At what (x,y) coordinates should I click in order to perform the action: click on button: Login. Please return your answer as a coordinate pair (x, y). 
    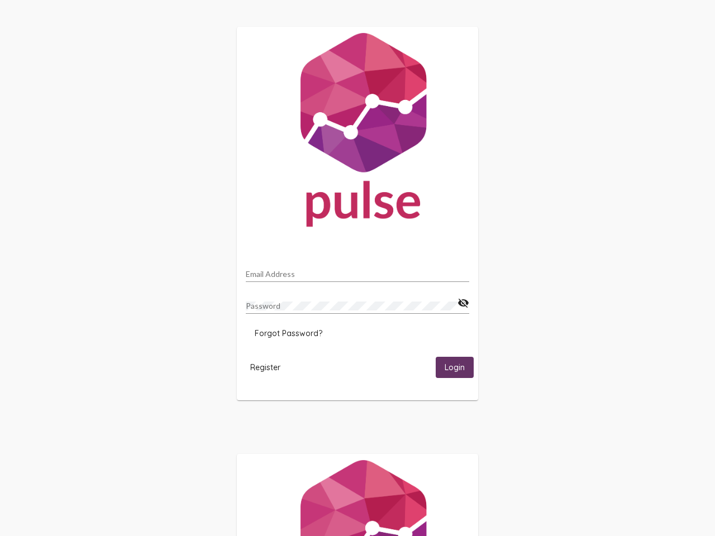
    Looking at the image, I should click on (455, 367).